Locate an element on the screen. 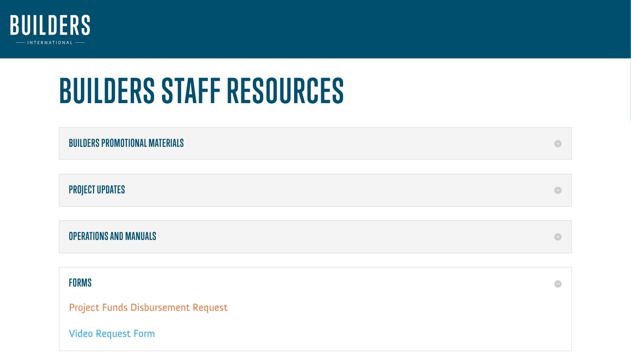  h5: Builders Promotional Materials is located at coordinates (316, 144).